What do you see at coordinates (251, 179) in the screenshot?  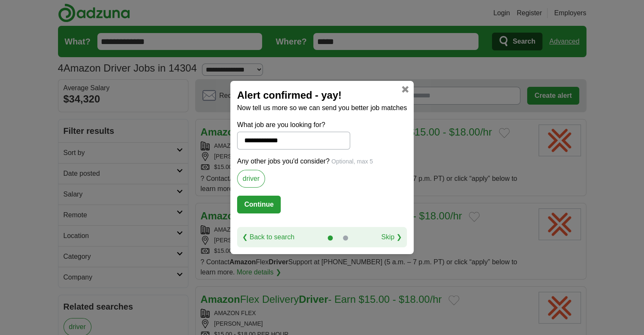 I see `label: driver` at bounding box center [251, 179].